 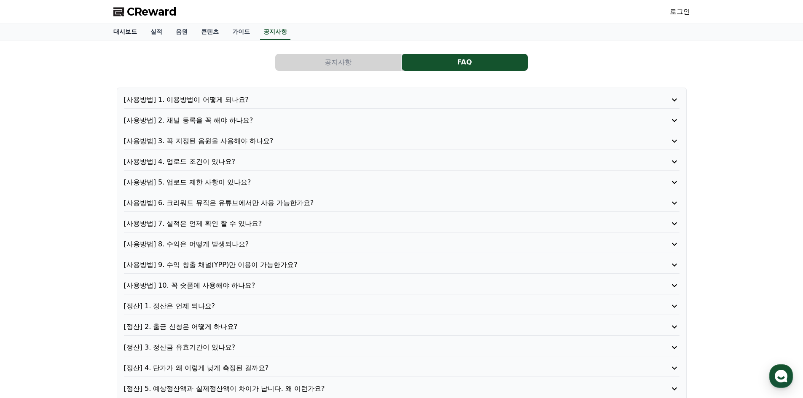 I want to click on button: [정산] 1. 정산은 언제 되나요?, so click(x=402, y=306).